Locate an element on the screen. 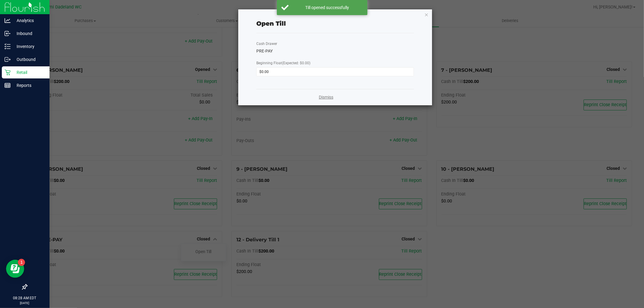 This screenshot has width=644, height=308. p: Outbound is located at coordinates (29, 59).